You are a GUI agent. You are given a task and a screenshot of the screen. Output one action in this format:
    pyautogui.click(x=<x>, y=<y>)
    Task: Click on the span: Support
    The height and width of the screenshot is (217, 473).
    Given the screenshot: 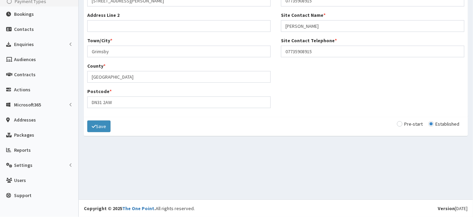 What is the action you would take?
    pyautogui.click(x=23, y=195)
    